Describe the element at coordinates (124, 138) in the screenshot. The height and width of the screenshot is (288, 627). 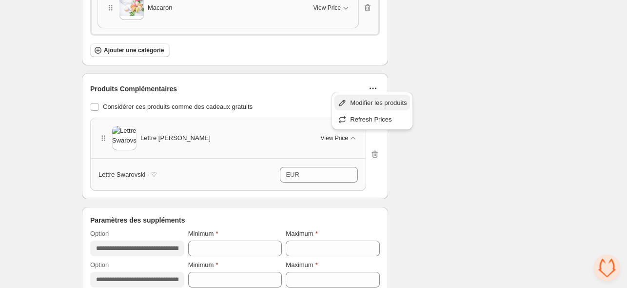
I see `img: Lettre Swarovski` at that location.